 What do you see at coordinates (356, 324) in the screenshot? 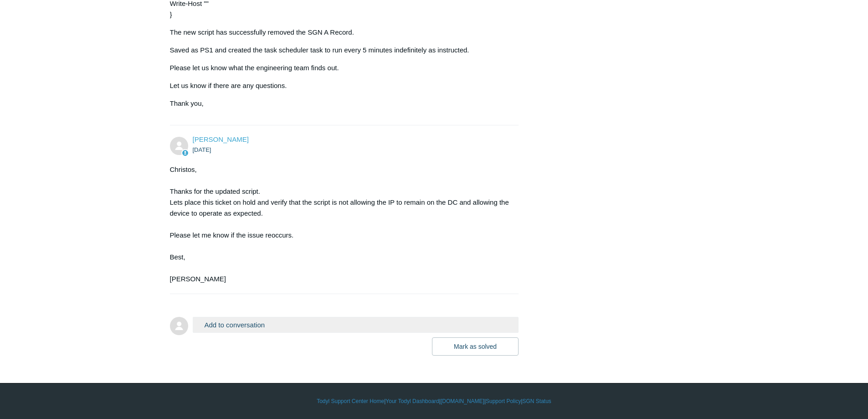
I see `button: Add to conversation` at bounding box center [356, 324].